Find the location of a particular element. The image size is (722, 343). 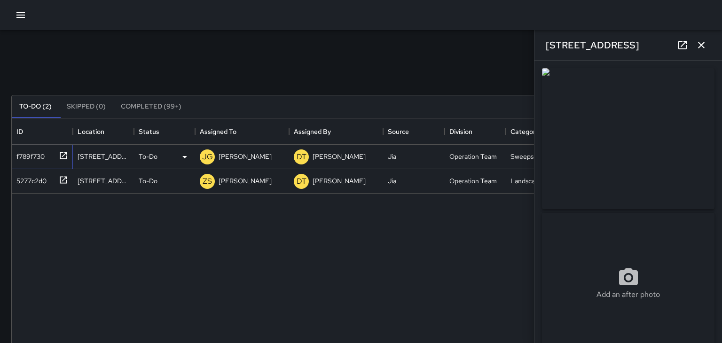

p: JG is located at coordinates (207, 157).